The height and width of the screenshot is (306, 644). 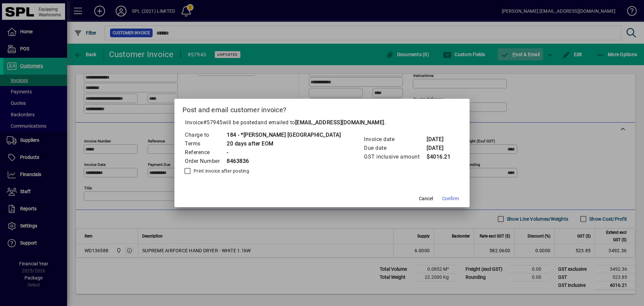 I want to click on td: Due date, so click(x=395, y=148).